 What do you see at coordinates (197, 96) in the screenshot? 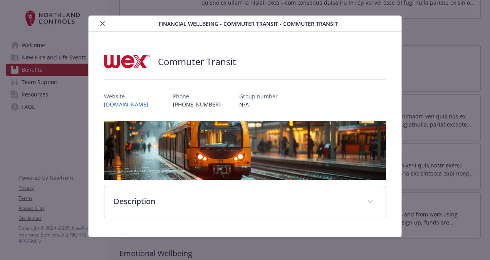
I see `p: Phone` at bounding box center [197, 96].